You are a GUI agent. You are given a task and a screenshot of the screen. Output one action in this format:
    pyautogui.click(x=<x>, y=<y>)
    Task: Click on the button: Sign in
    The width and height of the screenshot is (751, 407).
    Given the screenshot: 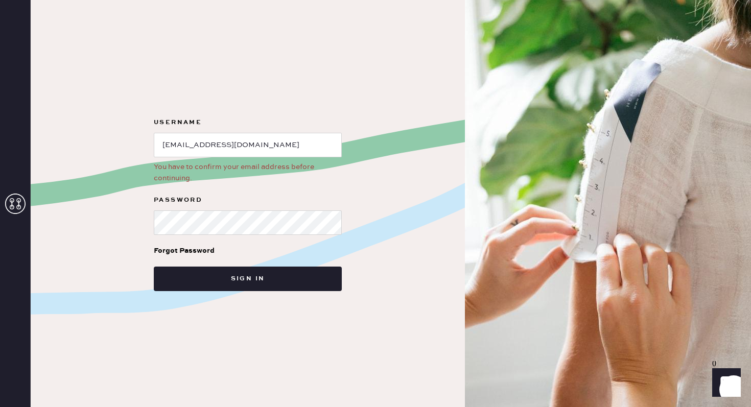 What is the action you would take?
    pyautogui.click(x=248, y=279)
    